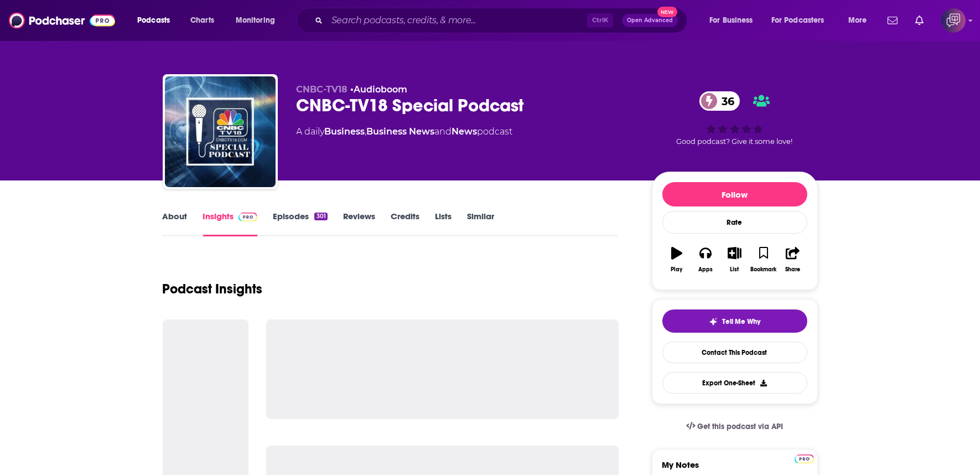  I want to click on button: tell me why sparkleTell Me Why, so click(735, 321).